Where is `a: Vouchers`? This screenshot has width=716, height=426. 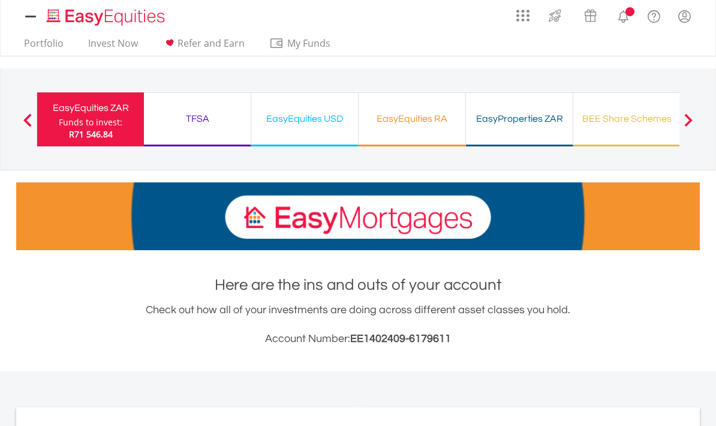 a: Vouchers is located at coordinates (590, 14).